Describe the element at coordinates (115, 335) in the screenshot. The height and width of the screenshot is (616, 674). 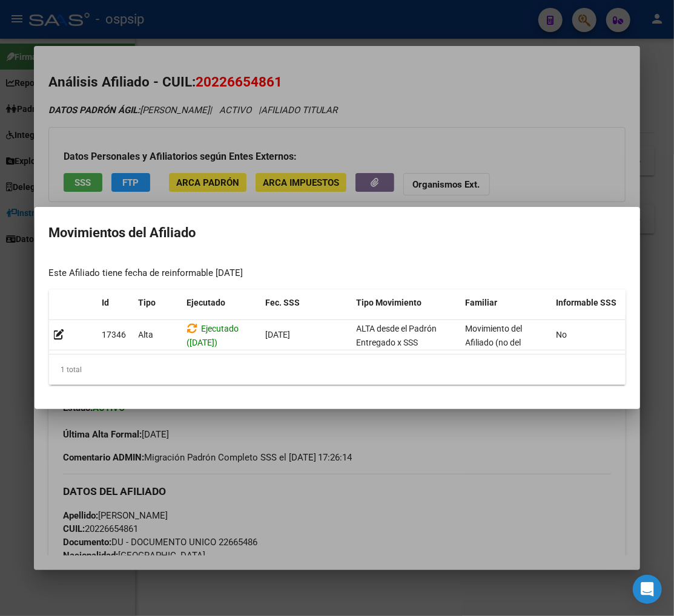
I see `span: 17346` at that location.